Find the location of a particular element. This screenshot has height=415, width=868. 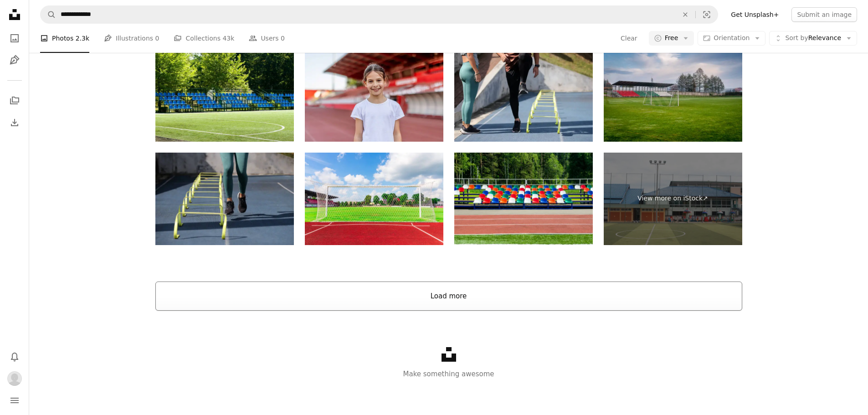

a: Illustrations is located at coordinates (15, 60).